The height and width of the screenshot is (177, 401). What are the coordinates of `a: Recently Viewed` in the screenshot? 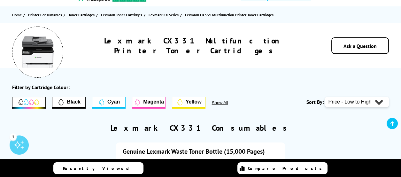 It's located at (98, 168).